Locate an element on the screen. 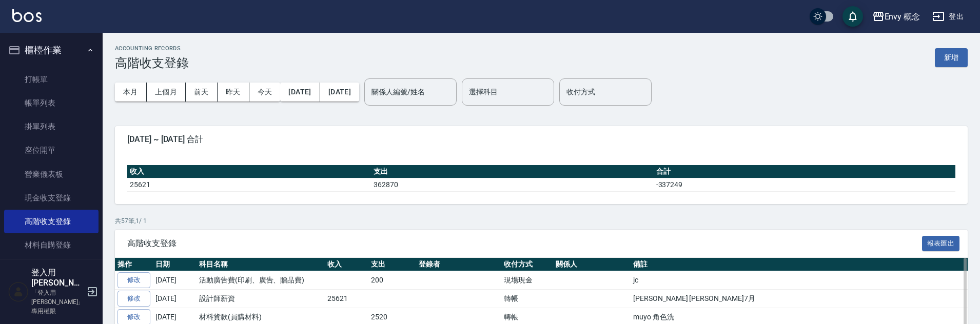 The image size is (980, 324). button: 上個月 is located at coordinates (167, 92).